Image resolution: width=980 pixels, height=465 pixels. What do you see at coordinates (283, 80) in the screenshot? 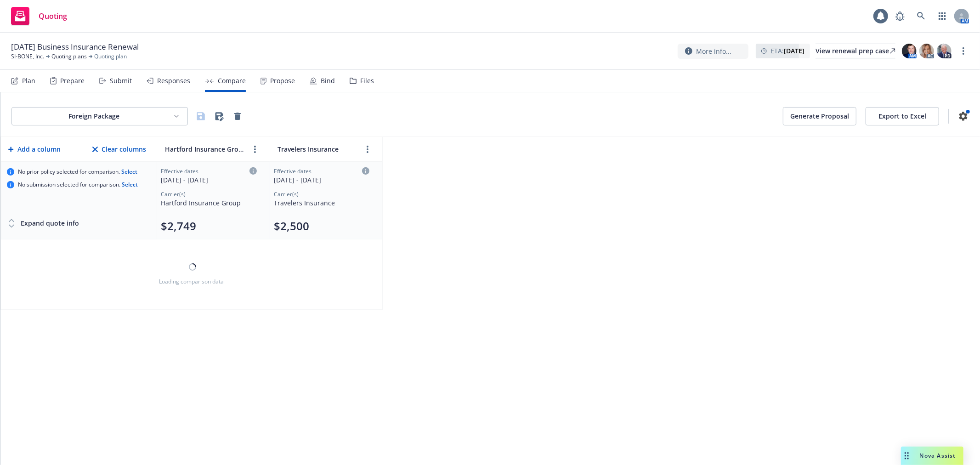
I see `div: Propose` at bounding box center [283, 80].